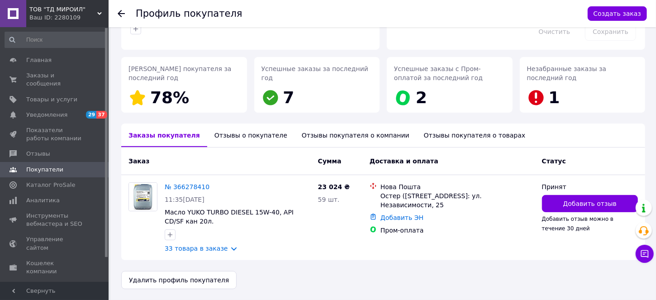 The height and width of the screenshot is (300, 656). Describe the element at coordinates (590, 204) in the screenshot. I see `button: Добавить отзыв` at that location.